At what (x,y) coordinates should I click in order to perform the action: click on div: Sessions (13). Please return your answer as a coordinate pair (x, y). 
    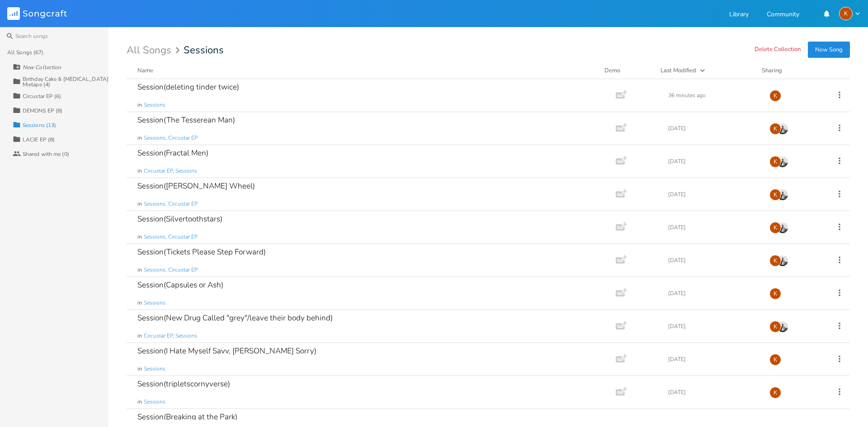
    Looking at the image, I should click on (39, 125).